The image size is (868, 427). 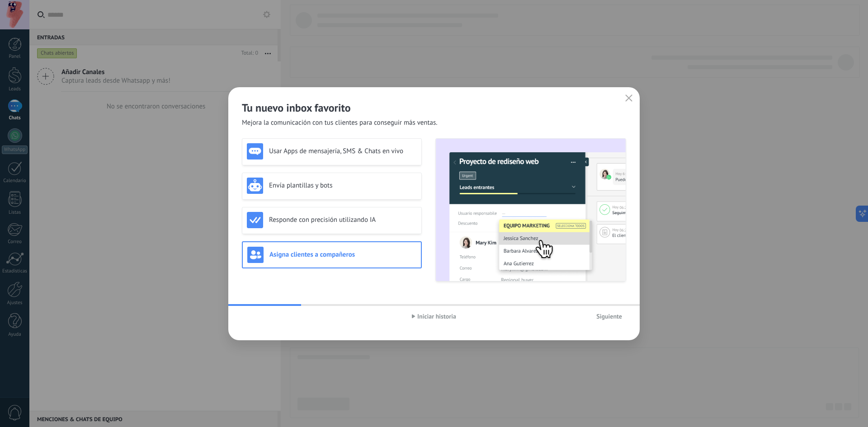 I want to click on span: Iniciar historia, so click(x=436, y=316).